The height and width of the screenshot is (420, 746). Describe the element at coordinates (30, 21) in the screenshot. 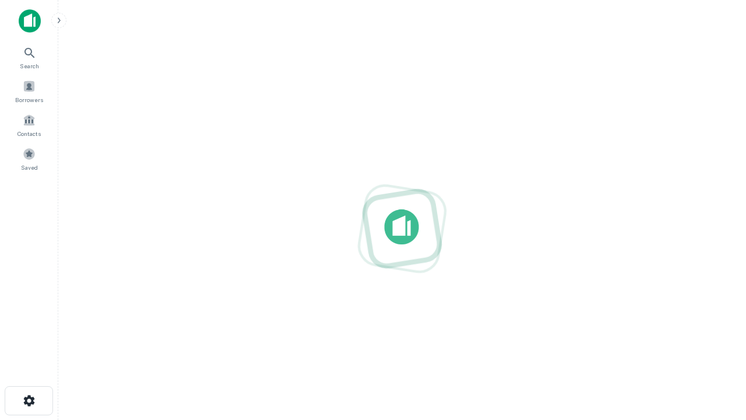

I see `img: capitalize-icon.png` at that location.